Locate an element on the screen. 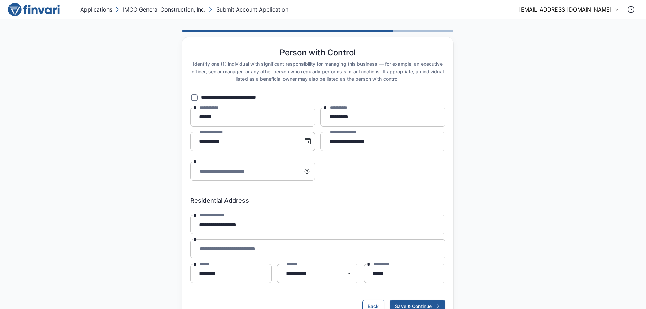 This screenshot has width=646, height=309. h6: Identify one (1) individual with significant responsibility for managing this business — for exam... is located at coordinates (318, 72).